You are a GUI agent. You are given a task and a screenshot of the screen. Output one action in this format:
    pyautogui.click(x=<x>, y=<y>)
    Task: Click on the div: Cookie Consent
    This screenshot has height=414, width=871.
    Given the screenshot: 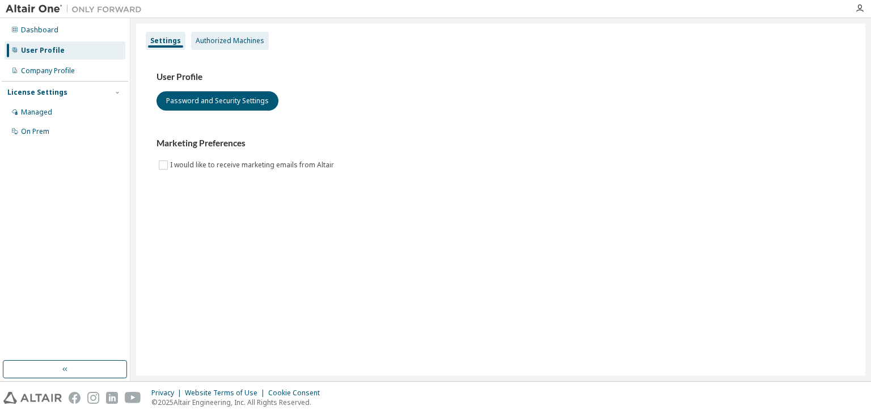 What is the action you would take?
    pyautogui.click(x=297, y=393)
    